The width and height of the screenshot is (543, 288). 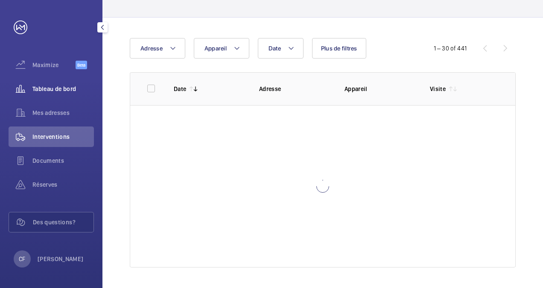 I want to click on p: CF, so click(x=22, y=259).